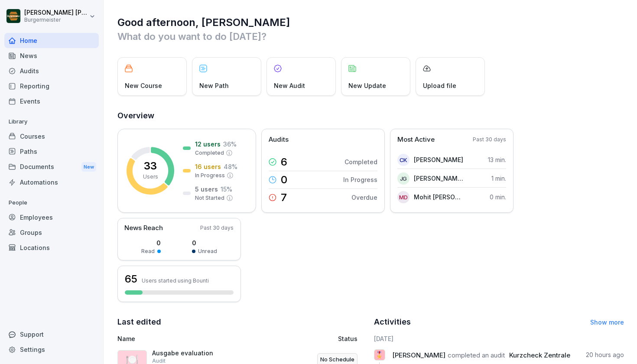 This screenshot has width=637, height=364. What do you see at coordinates (52, 167) in the screenshot?
I see `div: Documents` at bounding box center [52, 167].